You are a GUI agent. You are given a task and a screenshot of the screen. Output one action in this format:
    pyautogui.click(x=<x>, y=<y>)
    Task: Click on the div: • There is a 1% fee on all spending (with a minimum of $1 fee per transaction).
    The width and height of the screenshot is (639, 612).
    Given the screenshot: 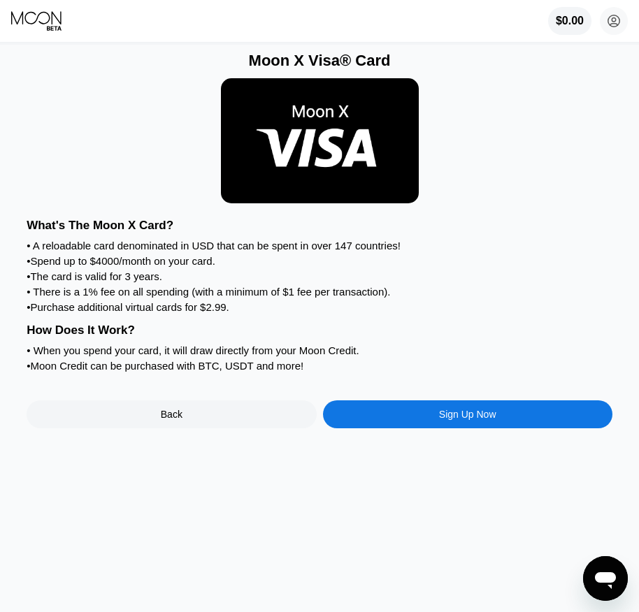 What is the action you would take?
    pyautogui.click(x=320, y=292)
    